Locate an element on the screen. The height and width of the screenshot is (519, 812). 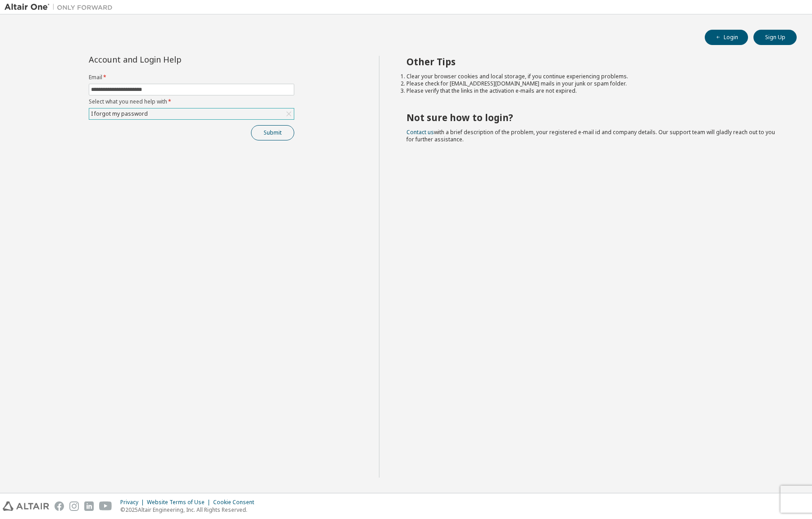
img: altair_logo.svg is located at coordinates (26, 506).